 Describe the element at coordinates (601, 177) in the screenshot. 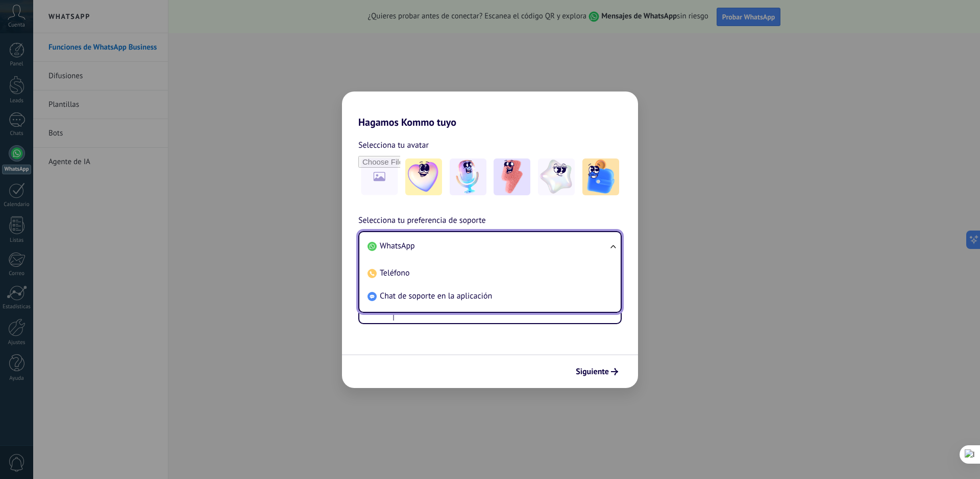

I see `img: -5.jpeg` at that location.